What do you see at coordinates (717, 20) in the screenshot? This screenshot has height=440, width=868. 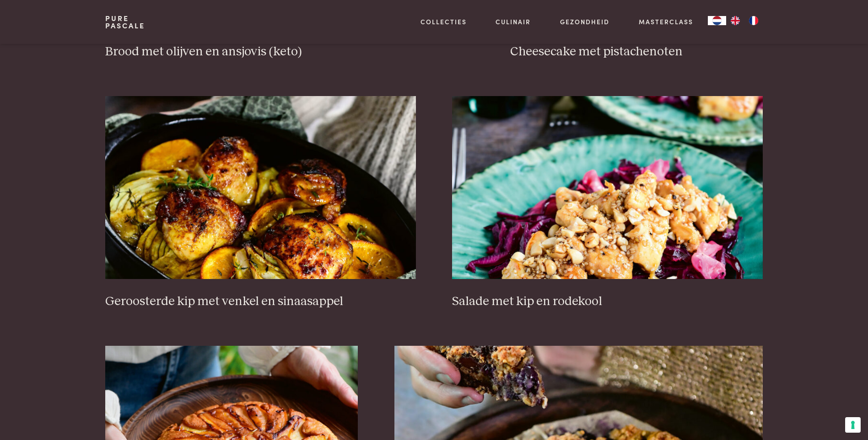 I see `a: NL` at bounding box center [717, 20].